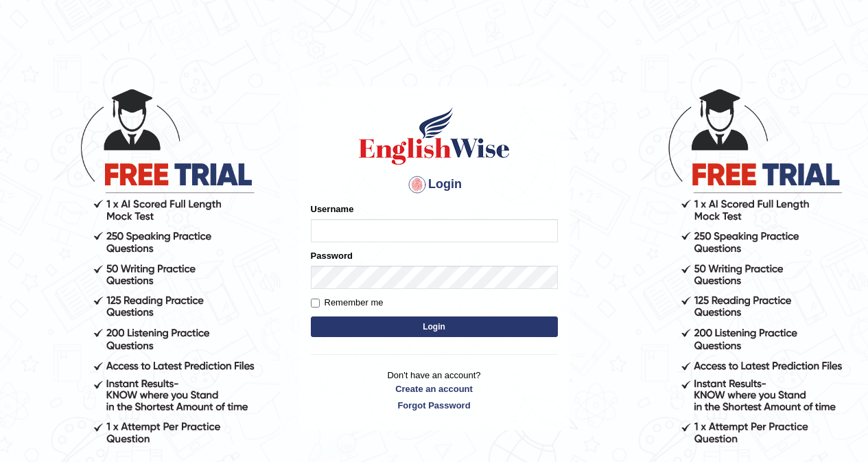  What do you see at coordinates (331, 255) in the screenshot?
I see `label: Password` at bounding box center [331, 255].